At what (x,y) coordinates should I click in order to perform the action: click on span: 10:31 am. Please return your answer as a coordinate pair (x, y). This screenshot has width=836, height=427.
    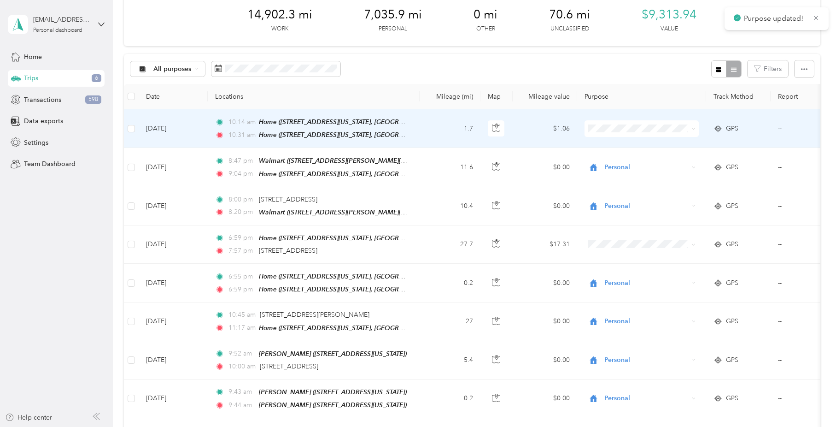
    Looking at the image, I should click on (241, 135).